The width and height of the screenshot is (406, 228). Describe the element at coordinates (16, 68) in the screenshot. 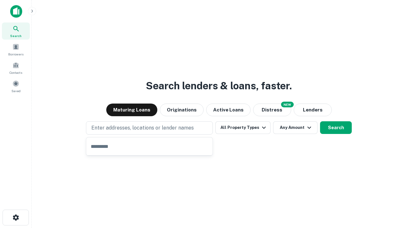

I see `div: Contacts` at that location.